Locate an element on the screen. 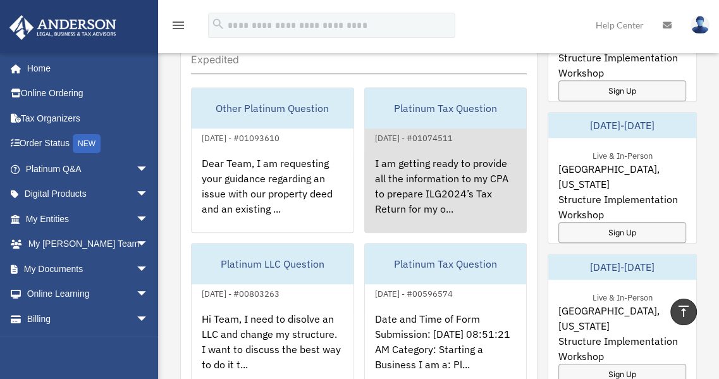 The height and width of the screenshot is (379, 719). div: I am getting ready to provide all the information to my CPA to prepare ILG2024’s Tax Return for m... is located at coordinates (446, 195).